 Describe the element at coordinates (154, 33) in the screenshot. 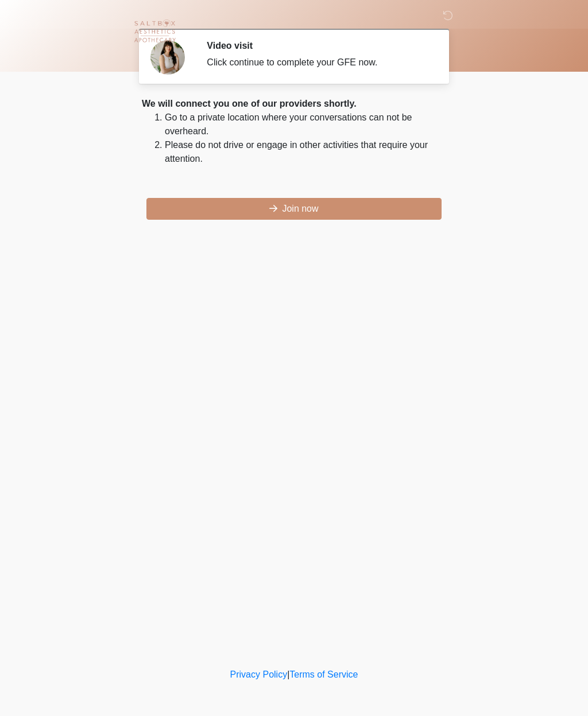

I see `img: Saltbox Aesthetics Logo` at that location.